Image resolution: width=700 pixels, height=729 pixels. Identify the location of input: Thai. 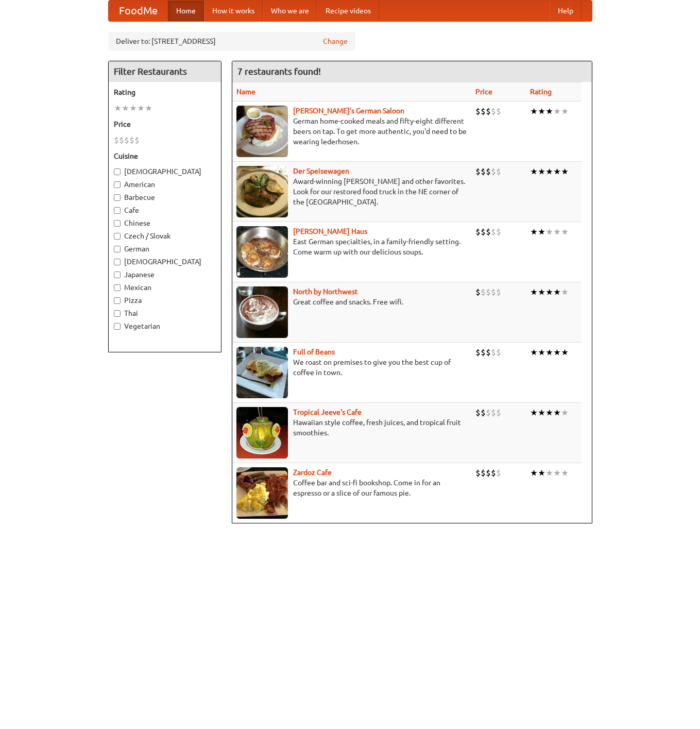
(117, 313).